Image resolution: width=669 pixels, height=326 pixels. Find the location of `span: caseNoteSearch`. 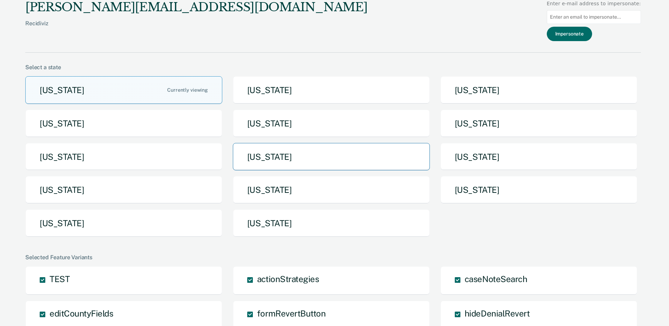

span: caseNoteSearch is located at coordinates (496, 279).